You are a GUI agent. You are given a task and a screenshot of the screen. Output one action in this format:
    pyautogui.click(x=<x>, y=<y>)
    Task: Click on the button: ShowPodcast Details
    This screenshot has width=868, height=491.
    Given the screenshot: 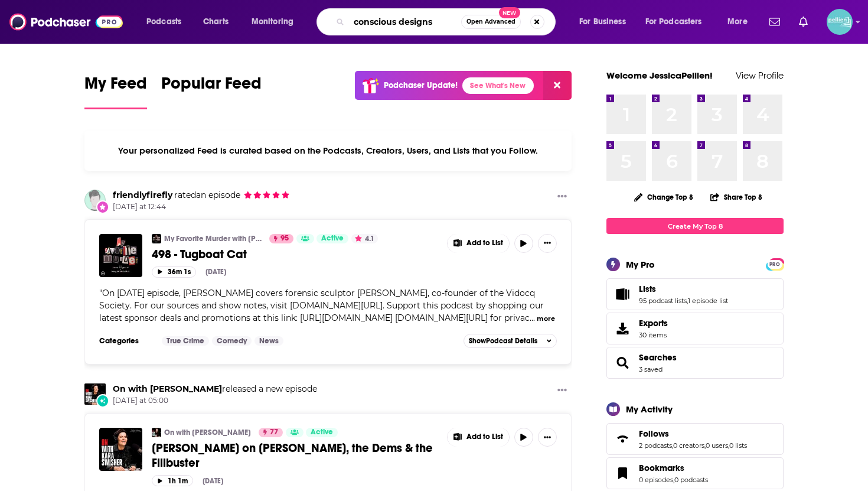 What is the action you would take?
    pyautogui.click(x=510, y=341)
    